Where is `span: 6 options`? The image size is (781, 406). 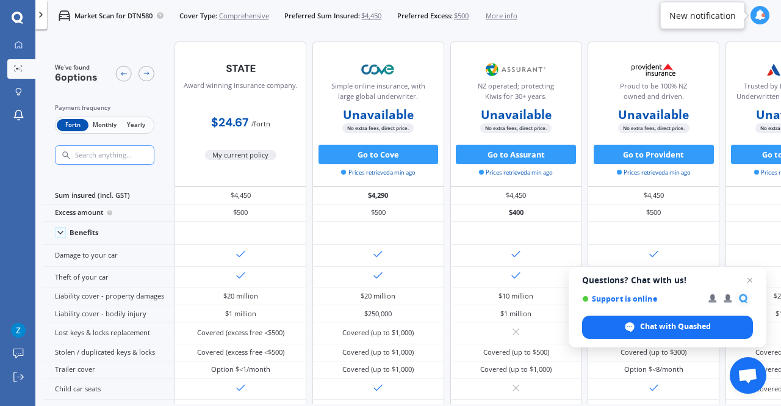
span: 6 options is located at coordinates (76, 77).